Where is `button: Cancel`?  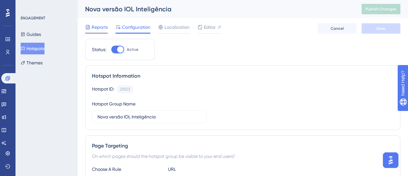
button: Cancel is located at coordinates (337, 28).